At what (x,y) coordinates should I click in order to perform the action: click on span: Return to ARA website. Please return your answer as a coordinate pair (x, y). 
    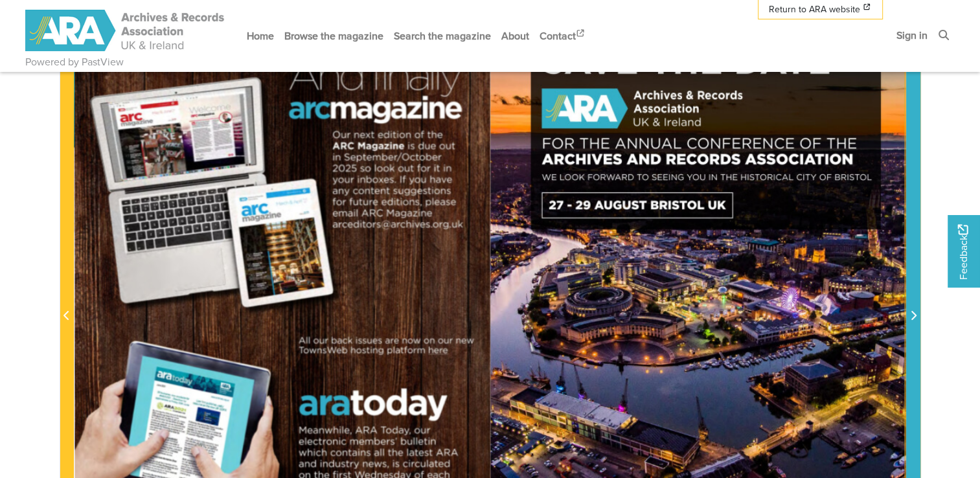
    Looking at the image, I should click on (815, 9).